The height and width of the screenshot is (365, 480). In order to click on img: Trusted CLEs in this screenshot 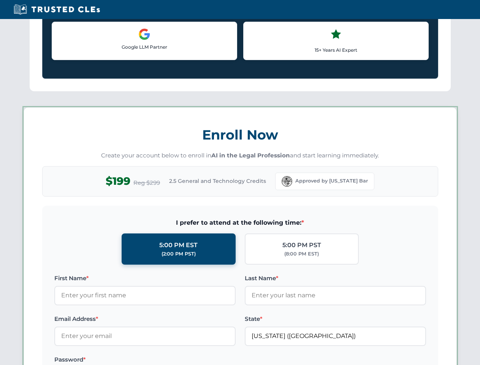, I will do `click(57, 9)`.